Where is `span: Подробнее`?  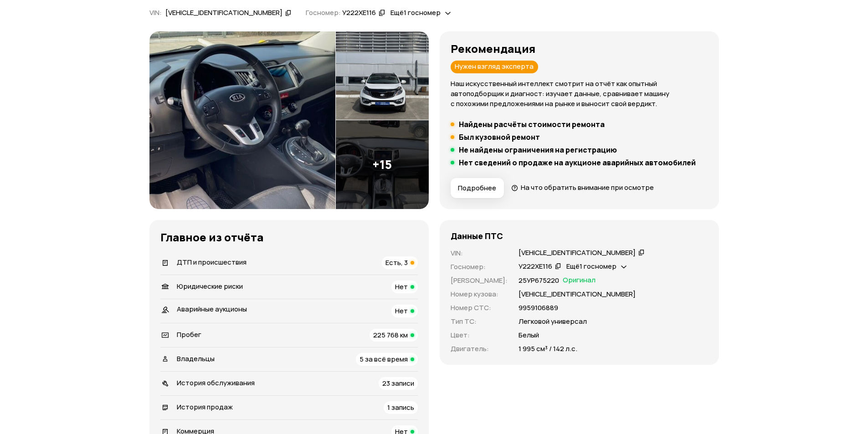 span: Подробнее is located at coordinates (477, 188).